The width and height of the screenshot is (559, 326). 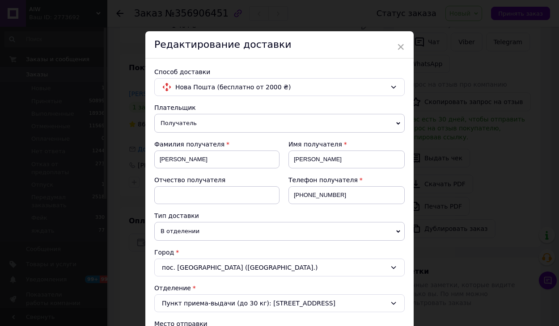 What do you see at coordinates (279, 253) in the screenshot?
I see `div: Город` at bounding box center [279, 253].